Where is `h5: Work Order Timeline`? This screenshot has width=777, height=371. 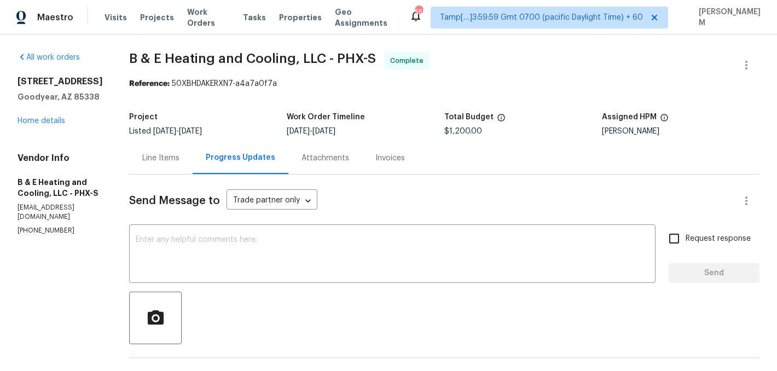
h5: Work Order Timeline is located at coordinates (326, 117).